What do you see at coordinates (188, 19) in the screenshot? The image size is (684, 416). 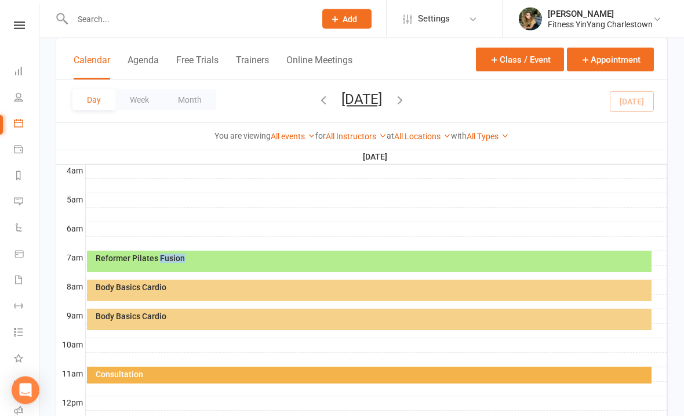 I see `input: Search...` at bounding box center [188, 19].